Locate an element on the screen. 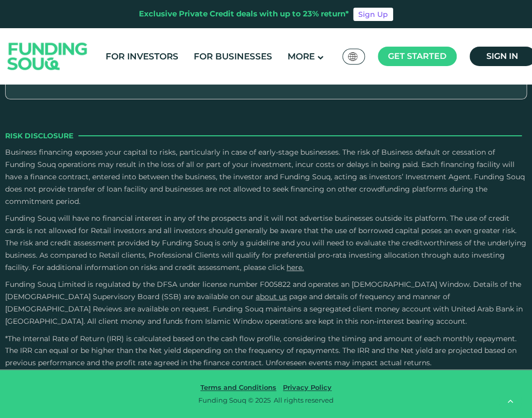 The width and height of the screenshot is (532, 418). span: All rights reserved is located at coordinates (304, 400).